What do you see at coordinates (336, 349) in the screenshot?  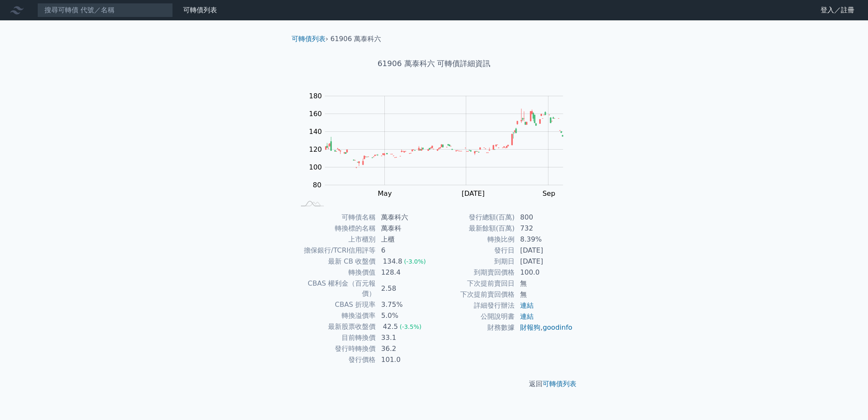 I see `td: 發行時轉換價` at bounding box center [336, 349].